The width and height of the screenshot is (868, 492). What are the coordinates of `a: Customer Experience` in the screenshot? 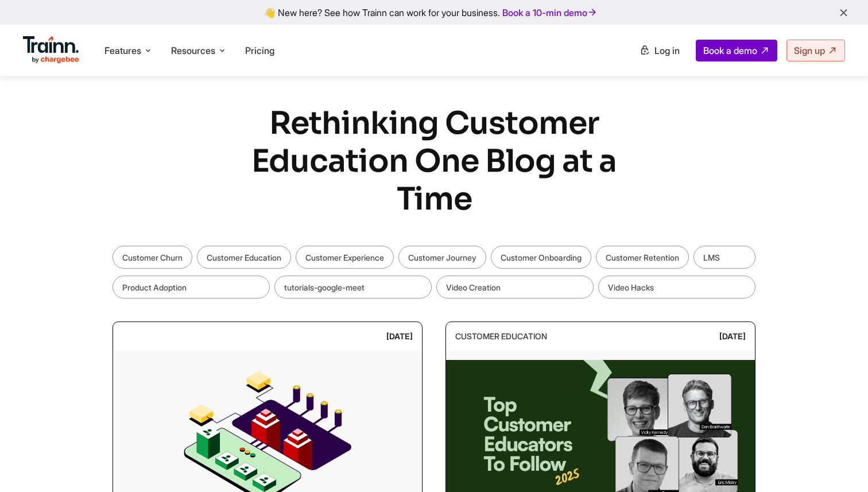 It's located at (344, 257).